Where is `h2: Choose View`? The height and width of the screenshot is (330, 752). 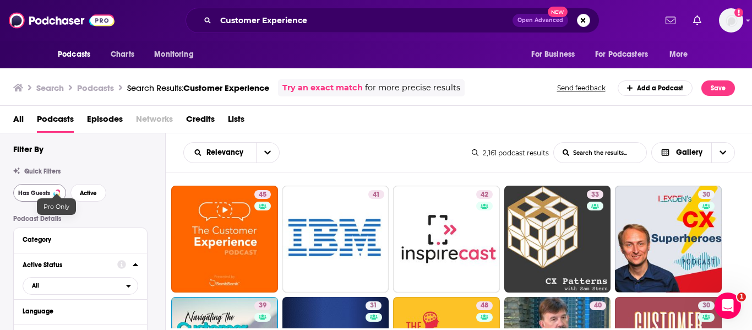
h2: Choose View is located at coordinates (693, 152).